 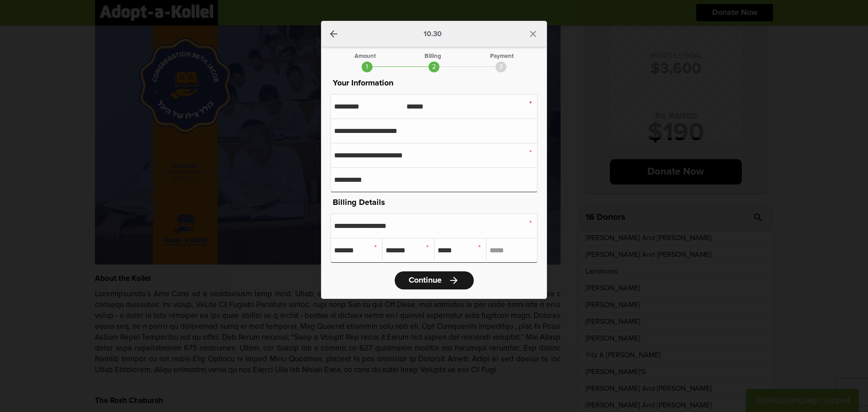 What do you see at coordinates (365, 56) in the screenshot?
I see `div: Amount` at bounding box center [365, 56].